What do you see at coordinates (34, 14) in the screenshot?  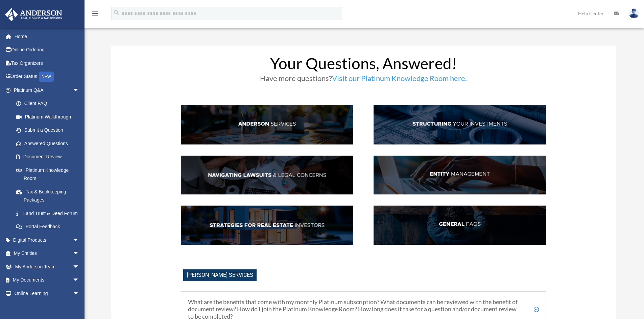 I see `img: Anderson Advisors Platinum Portal` at bounding box center [34, 14].